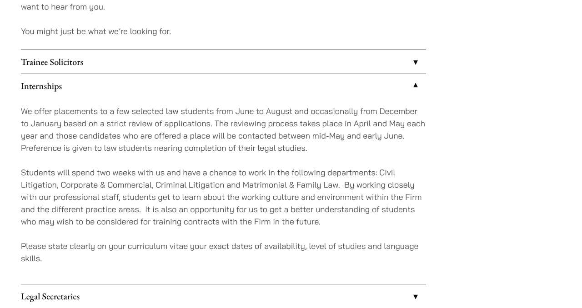 The width and height of the screenshot is (582, 308). What do you see at coordinates (223, 296) in the screenshot?
I see `a: Legal Secretaries` at bounding box center [223, 296].